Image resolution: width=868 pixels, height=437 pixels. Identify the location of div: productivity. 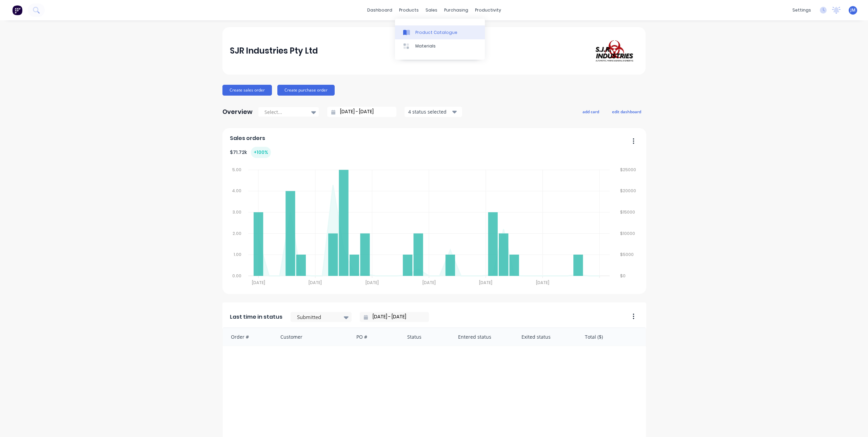
(488, 10).